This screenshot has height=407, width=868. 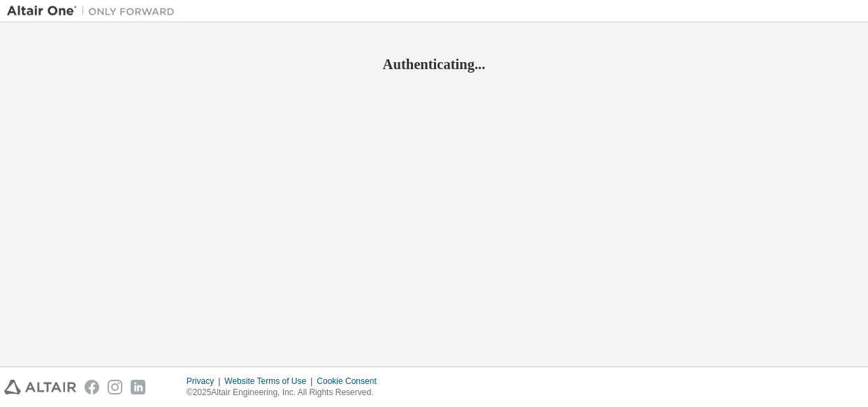 What do you see at coordinates (95, 11) in the screenshot?
I see `img: Altair One` at bounding box center [95, 11].